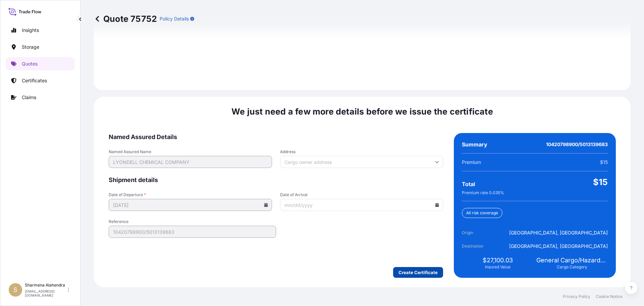 The height and width of the screenshot is (306, 644). I want to click on a: Quotes, so click(40, 64).